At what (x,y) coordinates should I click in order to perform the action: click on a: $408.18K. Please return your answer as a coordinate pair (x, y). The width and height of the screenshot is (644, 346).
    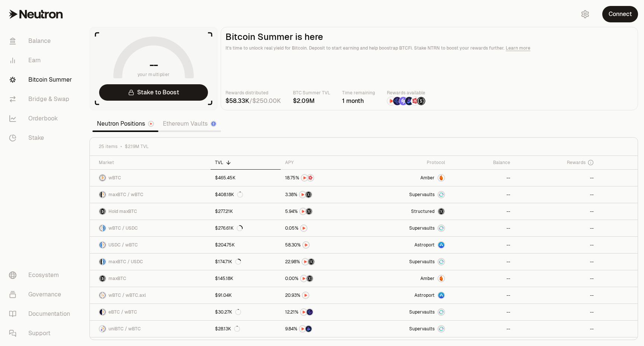
    Looking at the image, I should click on (246, 195).